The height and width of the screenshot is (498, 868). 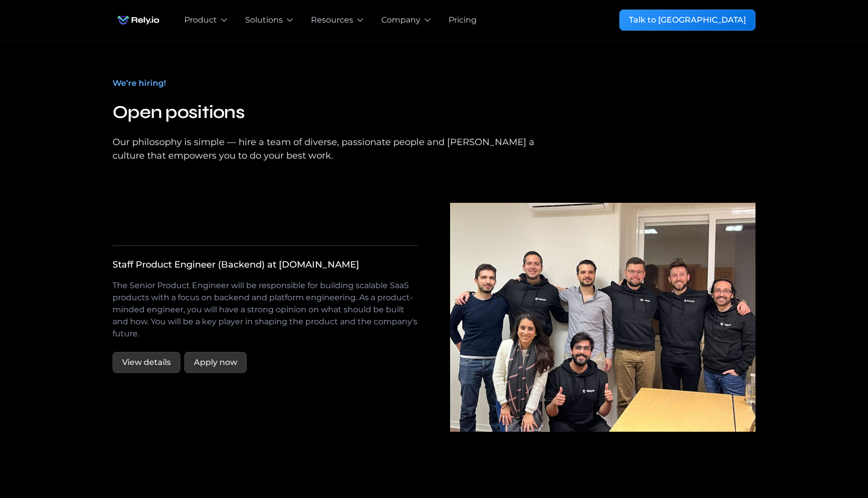 I want to click on div: Pricing, so click(x=462, y=20).